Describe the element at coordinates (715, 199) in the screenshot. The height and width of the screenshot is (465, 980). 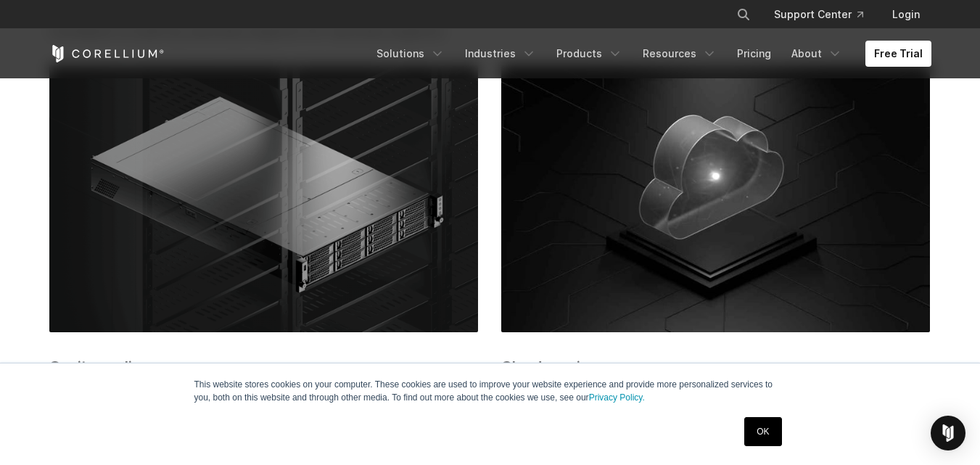
I see `img: Corellium platform cloud service` at that location.